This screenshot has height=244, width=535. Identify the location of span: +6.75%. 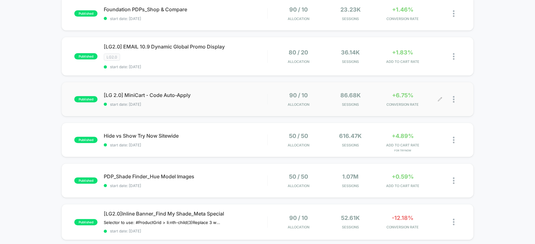
(402, 95).